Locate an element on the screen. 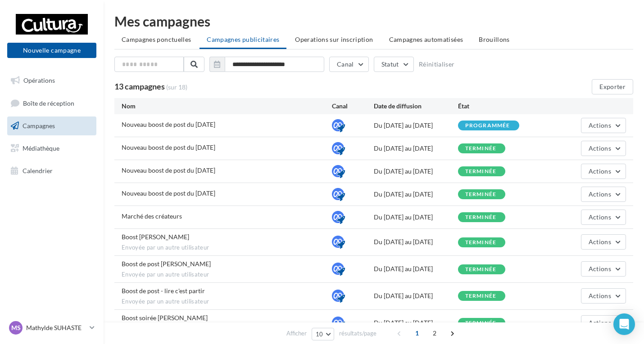  button: 10 is located at coordinates (323, 334).